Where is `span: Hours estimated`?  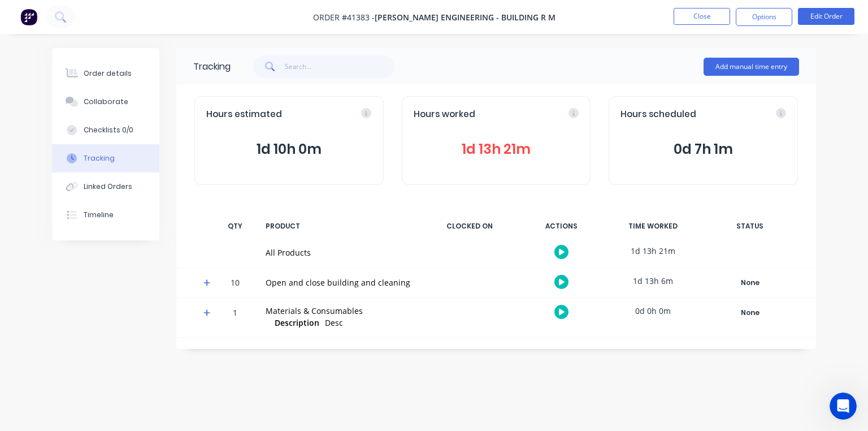 span: Hours estimated is located at coordinates (244, 114).